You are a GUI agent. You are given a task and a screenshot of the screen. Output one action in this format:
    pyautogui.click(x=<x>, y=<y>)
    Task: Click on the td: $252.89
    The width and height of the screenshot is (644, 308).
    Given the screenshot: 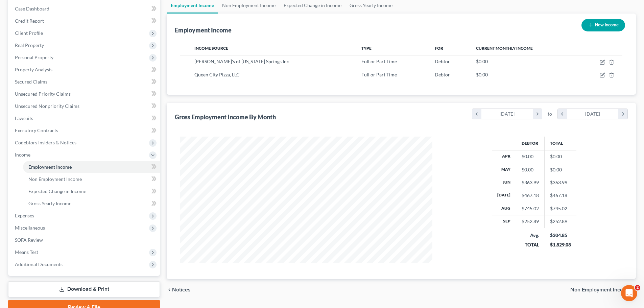 What is the action you would take?
    pyautogui.click(x=560, y=221)
    